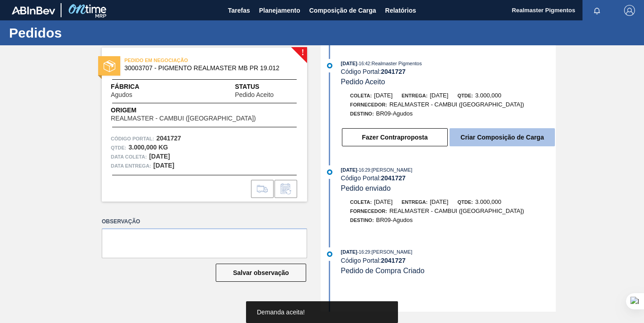 The height and width of the screenshot is (323, 644). What do you see at coordinates (89, 32) in the screenshot?
I see `h1: Pedidos` at bounding box center [89, 32].